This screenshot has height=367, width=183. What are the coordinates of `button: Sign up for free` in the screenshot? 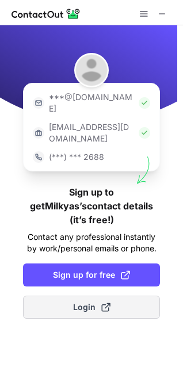 It's located at (92, 275).